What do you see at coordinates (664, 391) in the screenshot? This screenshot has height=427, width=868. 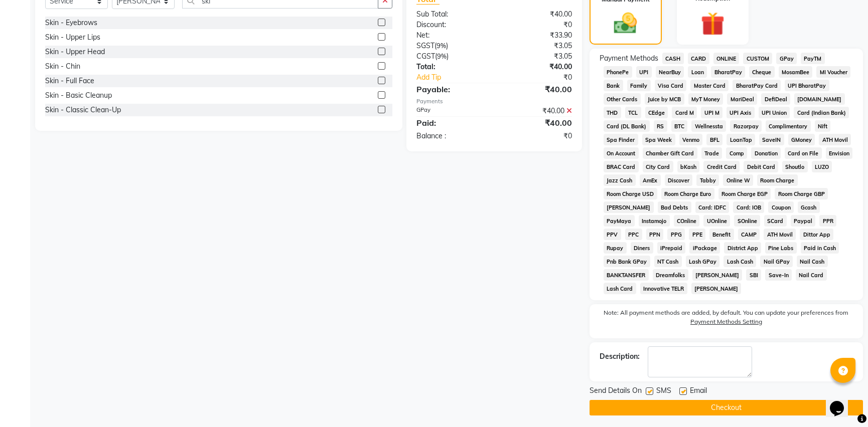 I see `span: SMS` at bounding box center [664, 391].